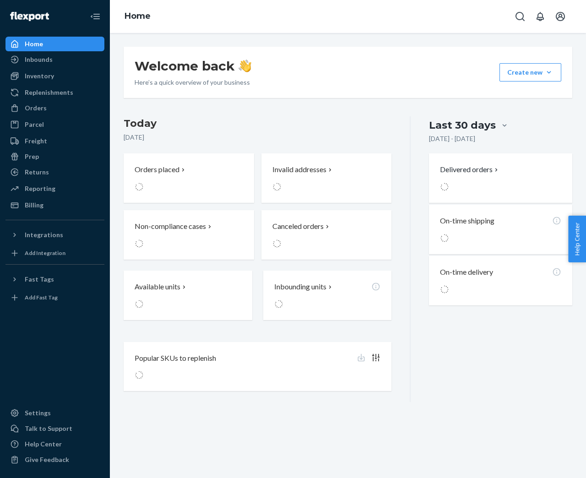 This screenshot has height=478, width=586. I want to click on a: Help Center, so click(55, 444).